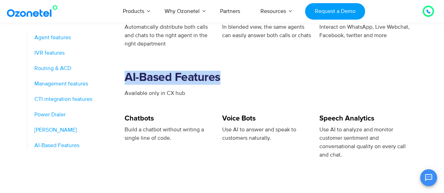  I want to click on span: Use AI to answer and speak to customers naturally., so click(259, 134).